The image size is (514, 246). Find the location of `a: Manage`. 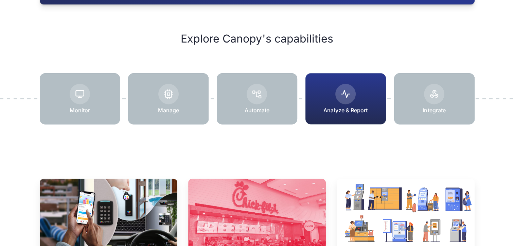

a: Manage is located at coordinates (168, 99).